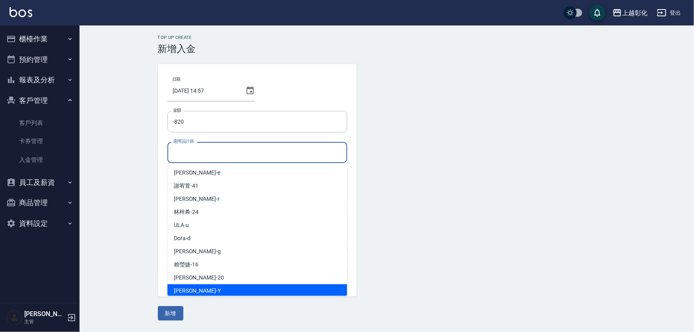 The height and width of the screenshot is (332, 694). What do you see at coordinates (634, 13) in the screenshot?
I see `div: 上越彰化` at bounding box center [634, 13].